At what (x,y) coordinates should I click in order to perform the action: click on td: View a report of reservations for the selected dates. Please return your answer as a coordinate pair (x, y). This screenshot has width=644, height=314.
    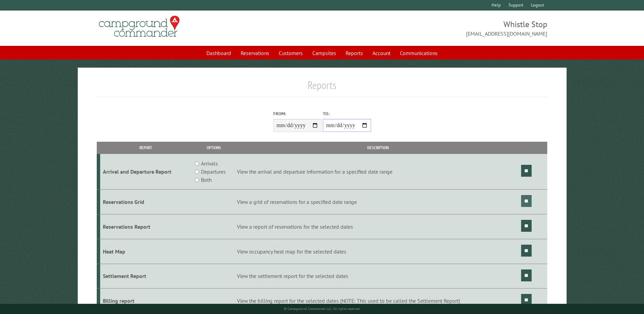
    Looking at the image, I should click on (378, 226).